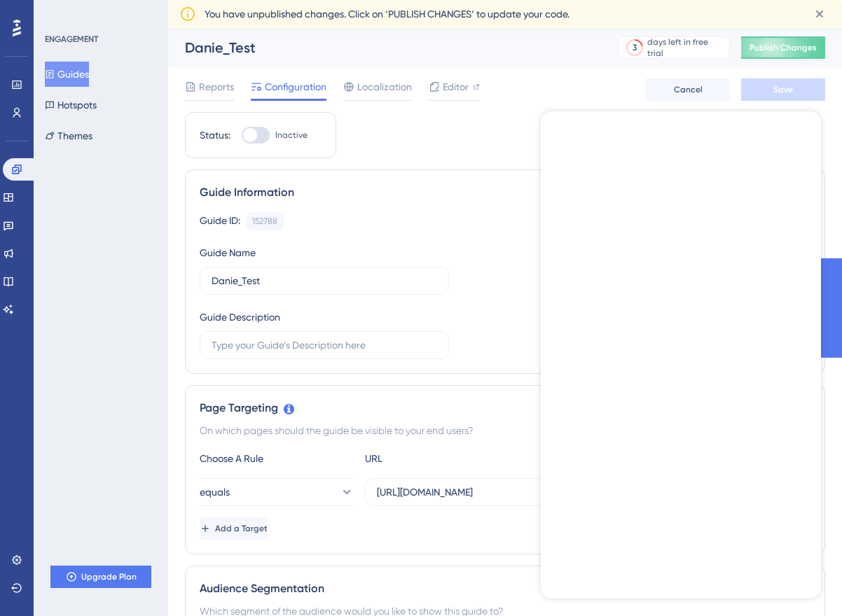 The height and width of the screenshot is (616, 842). I want to click on div: 152788, so click(265, 221).